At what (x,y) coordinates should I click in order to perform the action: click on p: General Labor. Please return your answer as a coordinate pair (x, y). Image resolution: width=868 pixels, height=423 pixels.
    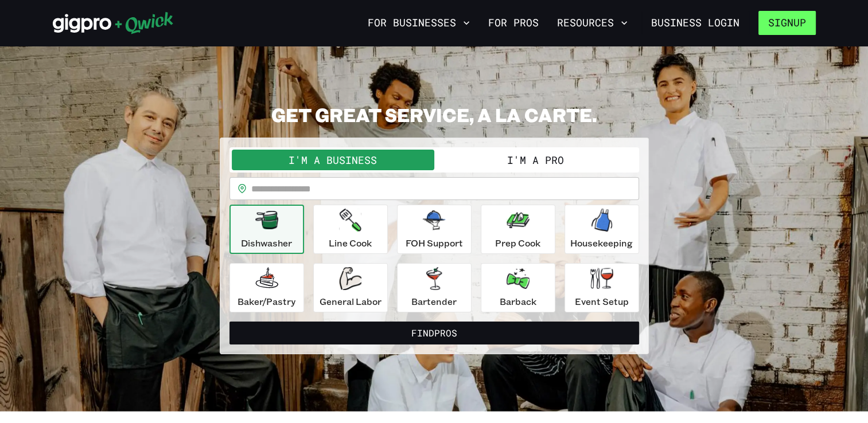
    Looking at the image, I should click on (351, 301).